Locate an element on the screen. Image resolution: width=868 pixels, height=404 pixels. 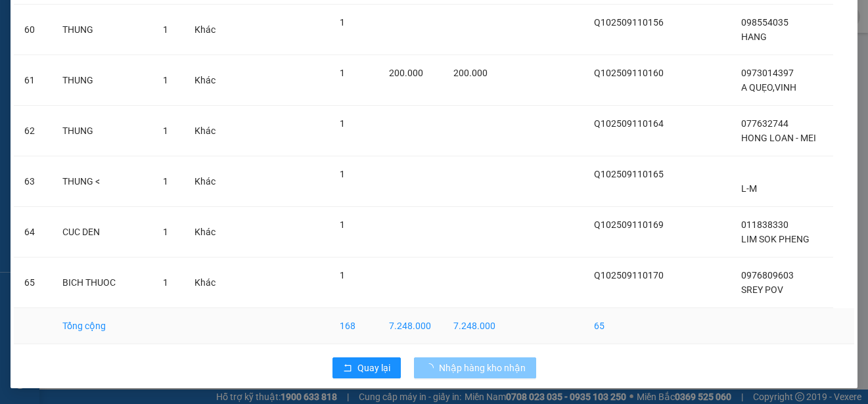
button: Nhập hàng kho nhận is located at coordinates (475, 368).